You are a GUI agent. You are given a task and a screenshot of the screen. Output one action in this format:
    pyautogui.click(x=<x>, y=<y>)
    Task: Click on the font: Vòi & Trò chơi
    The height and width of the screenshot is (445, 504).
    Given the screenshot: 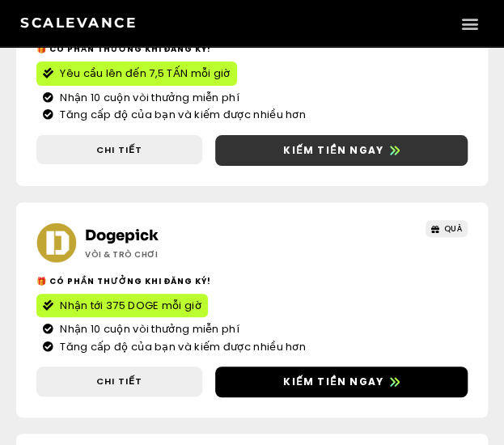 What is the action you would take?
    pyautogui.click(x=122, y=254)
    